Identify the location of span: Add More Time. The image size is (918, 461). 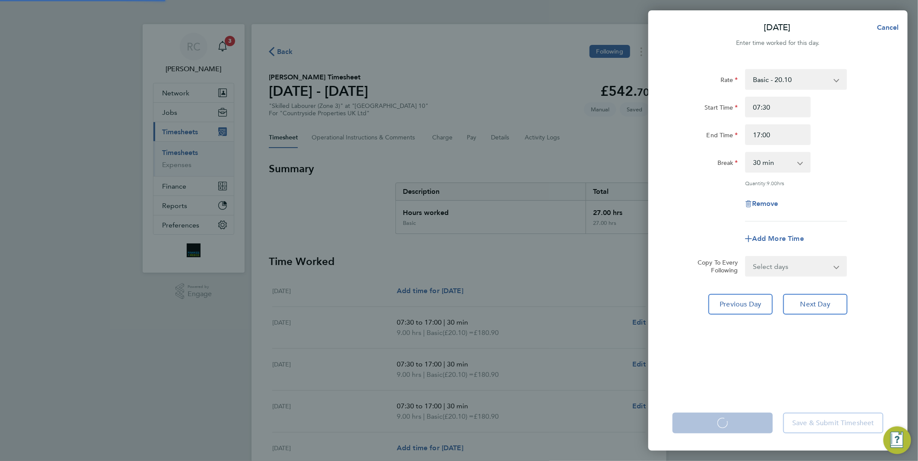
(778, 239).